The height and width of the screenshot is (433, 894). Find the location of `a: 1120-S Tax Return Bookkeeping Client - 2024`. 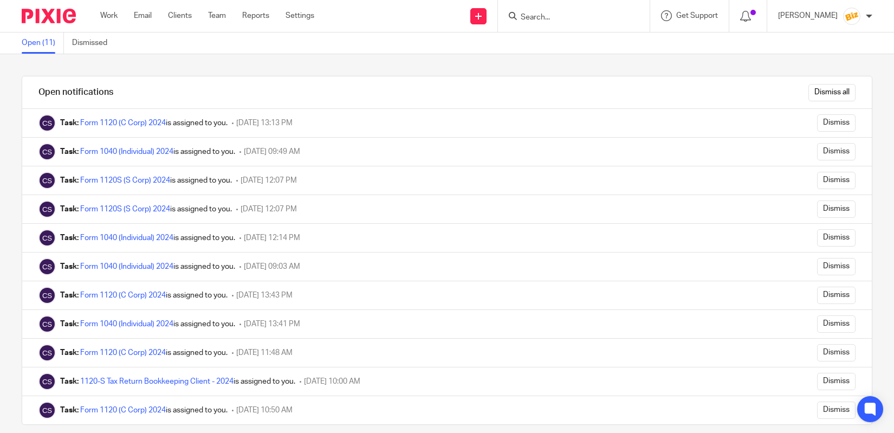

a: 1120-S Tax Return Bookkeeping Client - 2024 is located at coordinates (157, 381).